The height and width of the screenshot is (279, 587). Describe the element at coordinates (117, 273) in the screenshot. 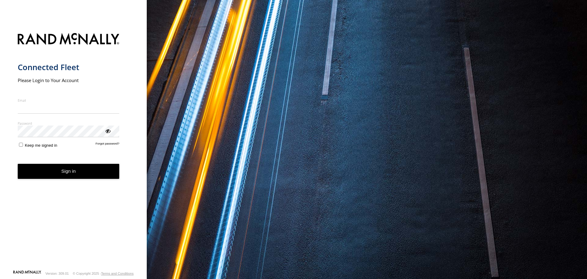

I see `a: Terms and Conditions` at that location.